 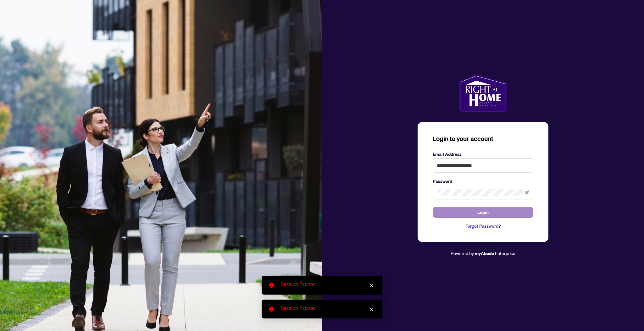 What do you see at coordinates (483, 93) in the screenshot?
I see `img: ma-logo` at bounding box center [483, 93].